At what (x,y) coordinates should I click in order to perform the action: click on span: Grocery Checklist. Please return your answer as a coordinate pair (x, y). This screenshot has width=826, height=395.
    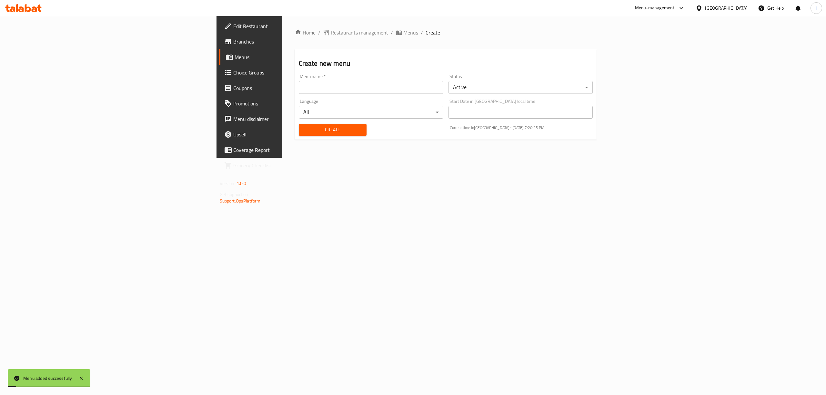
    Looking at the image, I should click on (291, 166).